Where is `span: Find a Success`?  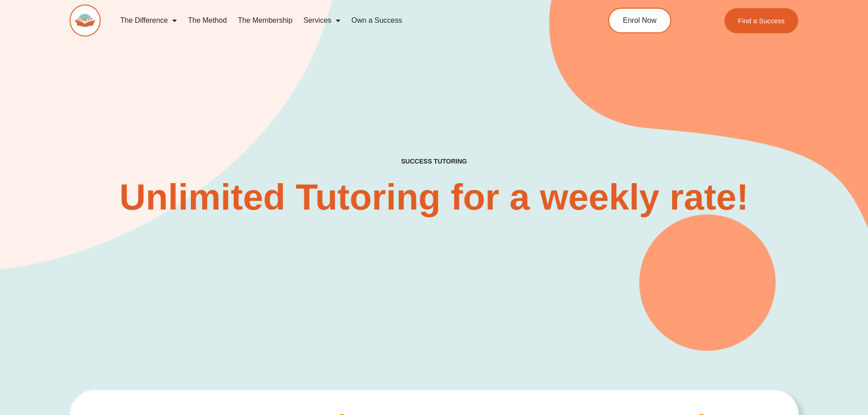
span: Find a Success is located at coordinates (761, 21).